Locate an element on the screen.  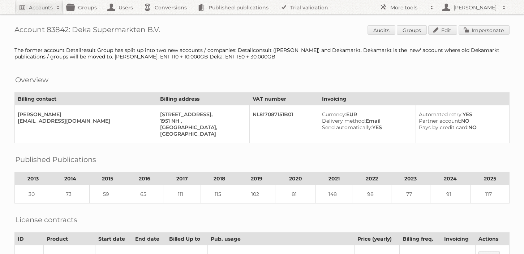
span: Send automatically: is located at coordinates (347, 128).